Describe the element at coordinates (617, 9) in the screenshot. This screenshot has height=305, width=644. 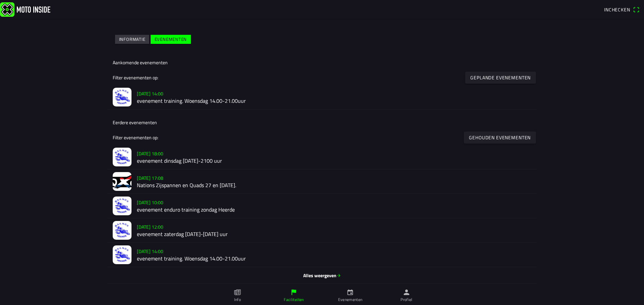
I see `span: Inchecken` at that location.